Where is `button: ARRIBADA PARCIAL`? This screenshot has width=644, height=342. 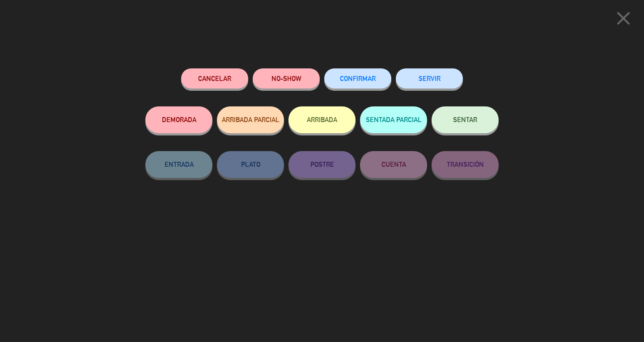 button: ARRIBADA PARCIAL is located at coordinates (250, 120).